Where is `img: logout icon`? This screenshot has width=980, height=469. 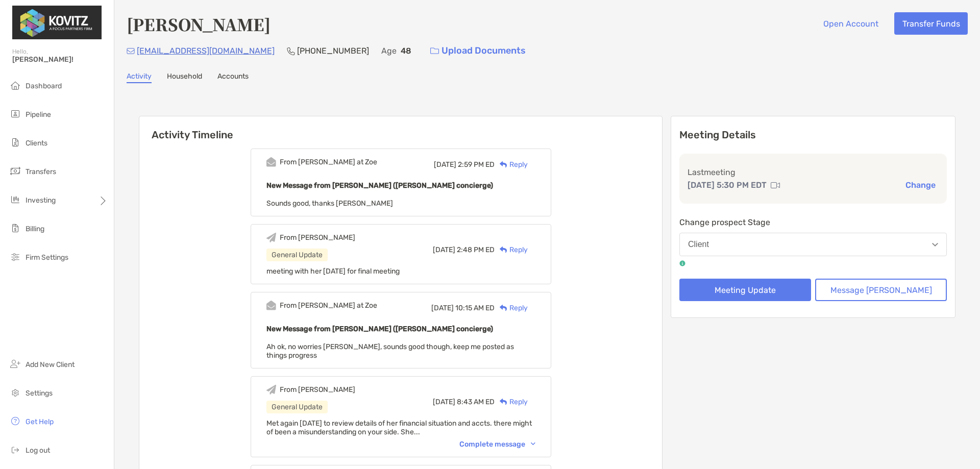 img: logout icon is located at coordinates (15, 450).